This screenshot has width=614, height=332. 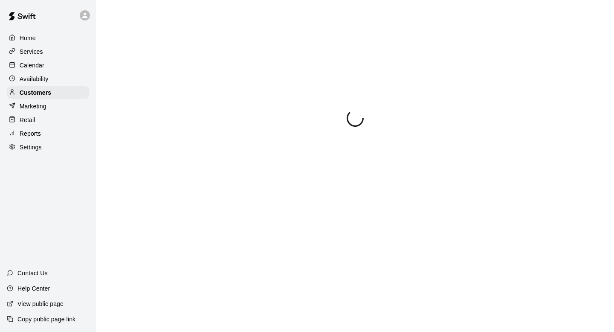 What do you see at coordinates (48, 65) in the screenshot?
I see `a: Calendar` at bounding box center [48, 65].